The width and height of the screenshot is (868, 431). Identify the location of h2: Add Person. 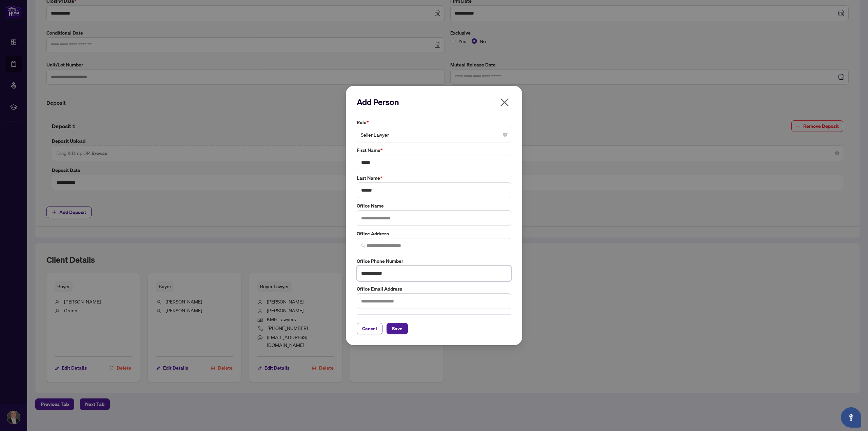
(434, 102).